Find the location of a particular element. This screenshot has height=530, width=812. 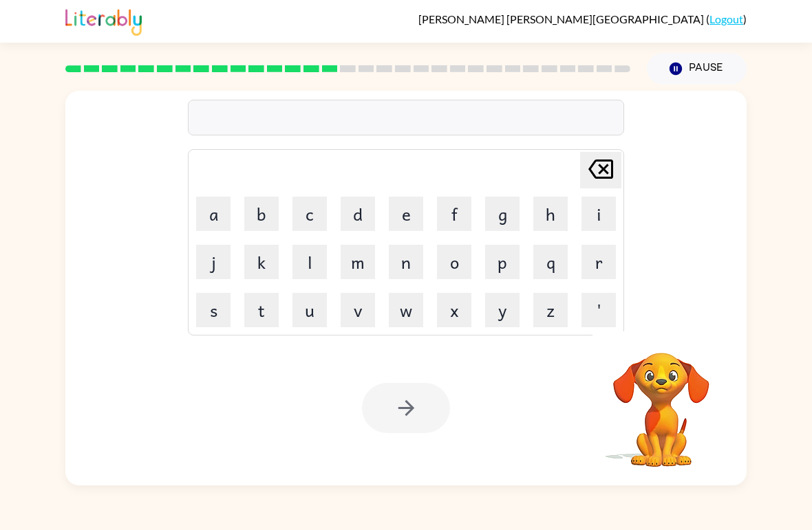

button: w is located at coordinates (406, 311).